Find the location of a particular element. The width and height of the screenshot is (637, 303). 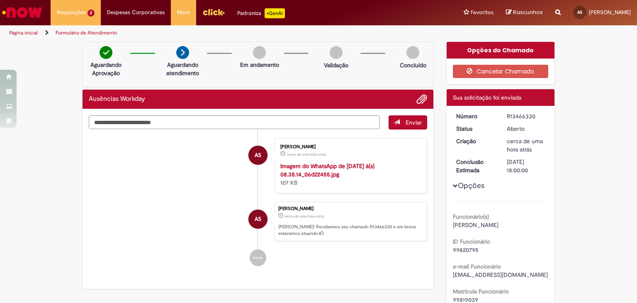

li: Alessandro Guimaraes Dos Santos is located at coordinates (258, 221).